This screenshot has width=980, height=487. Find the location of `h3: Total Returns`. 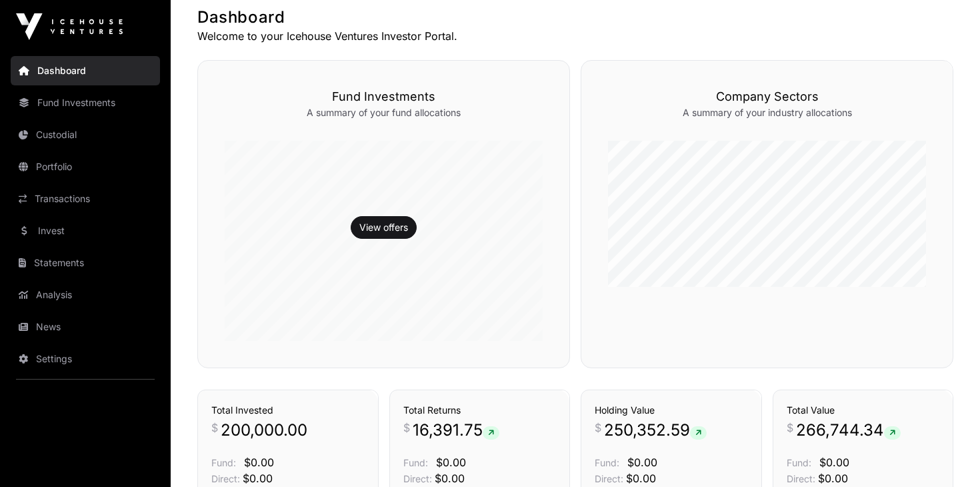

h3: Total Returns is located at coordinates (480, 411).